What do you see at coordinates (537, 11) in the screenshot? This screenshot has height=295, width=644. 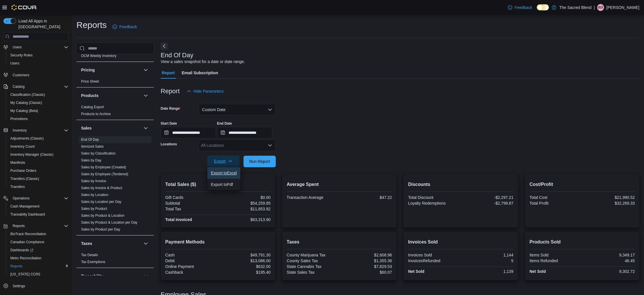 I see `span: Dark Mode` at bounding box center [537, 11].